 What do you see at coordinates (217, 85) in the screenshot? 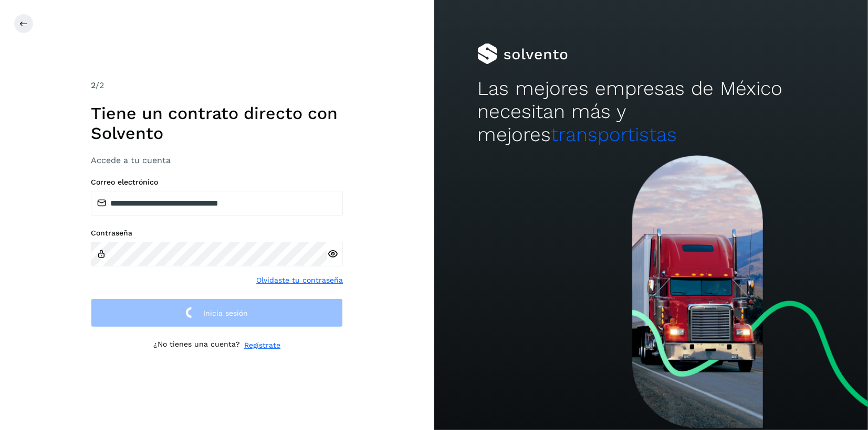
I see `div: /2` at bounding box center [217, 85].